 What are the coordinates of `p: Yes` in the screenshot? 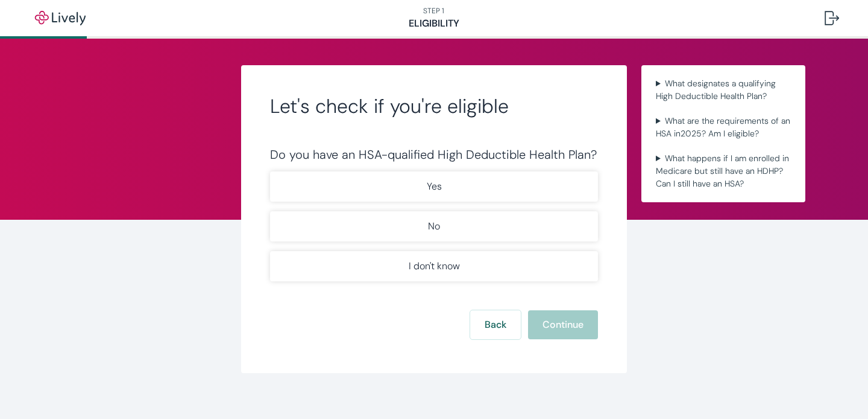 It's located at (434, 187).